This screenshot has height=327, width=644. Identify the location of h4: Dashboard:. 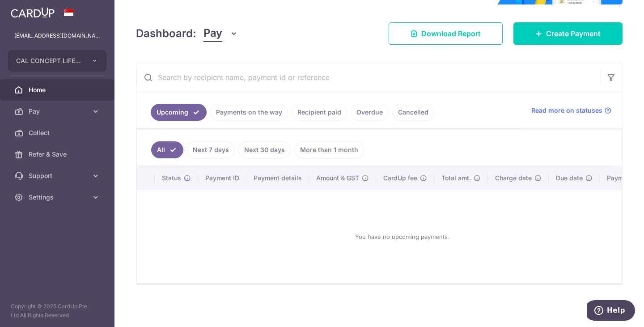
(166, 34).